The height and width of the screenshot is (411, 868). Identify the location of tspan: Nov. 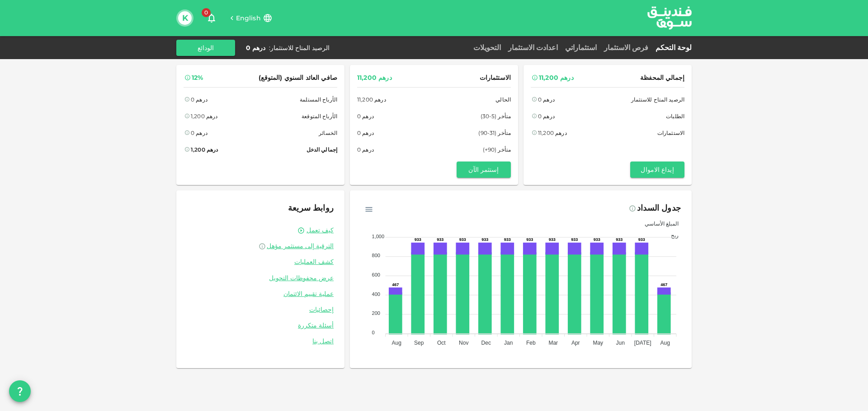
(464, 343).